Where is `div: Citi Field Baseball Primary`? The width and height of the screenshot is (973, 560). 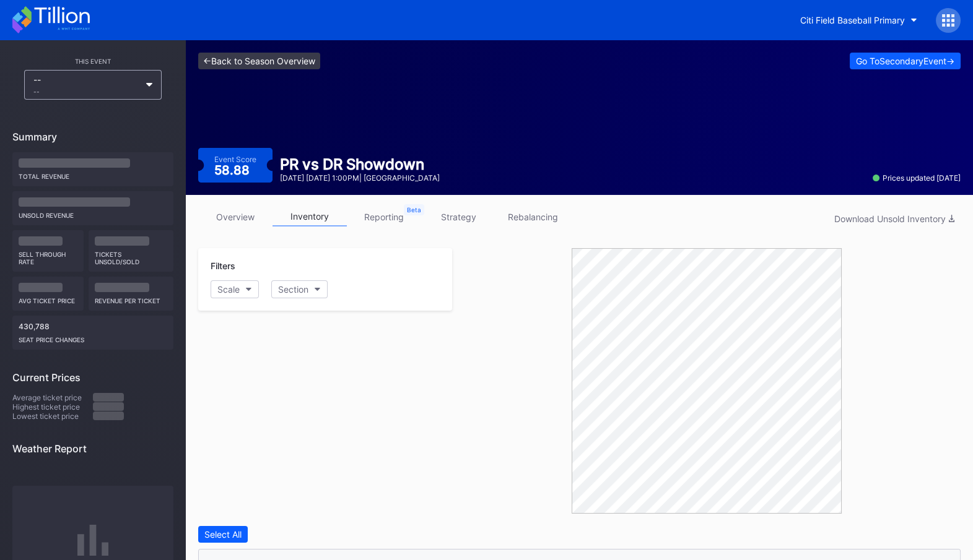
div: Citi Field Baseball Primary is located at coordinates (852, 20).